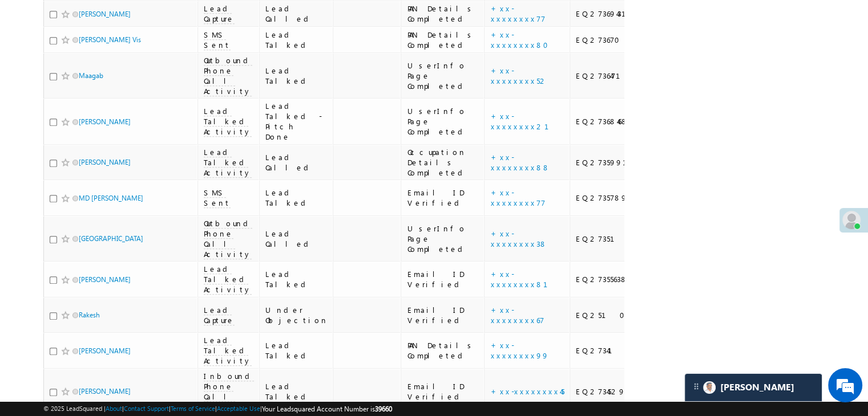  Describe the element at coordinates (526, 279) in the screenshot. I see `a: +xx-xxxxxxxx81` at that location.